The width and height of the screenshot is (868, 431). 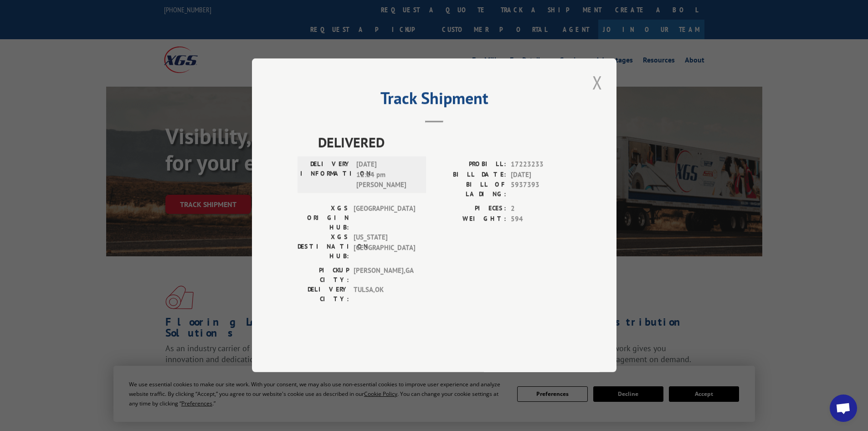 What do you see at coordinates (470, 164) in the screenshot?
I see `label: PROBILL:` at bounding box center [470, 164].